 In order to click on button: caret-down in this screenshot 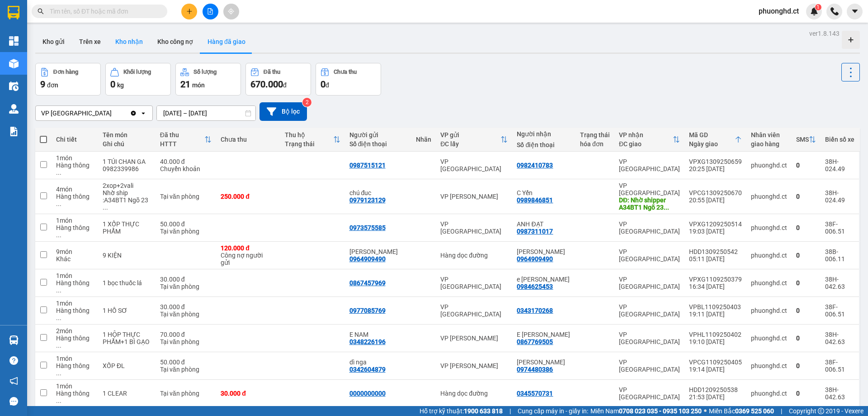, I will do `click(855, 11)`.